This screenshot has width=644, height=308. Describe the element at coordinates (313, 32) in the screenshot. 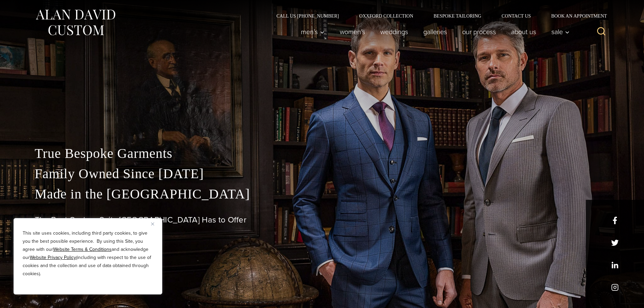

I see `span: Men’s` at that location.